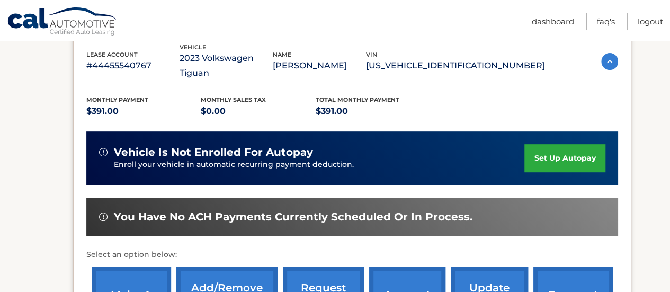  What do you see at coordinates (117, 100) in the screenshot?
I see `span: Monthly Payment` at bounding box center [117, 100].